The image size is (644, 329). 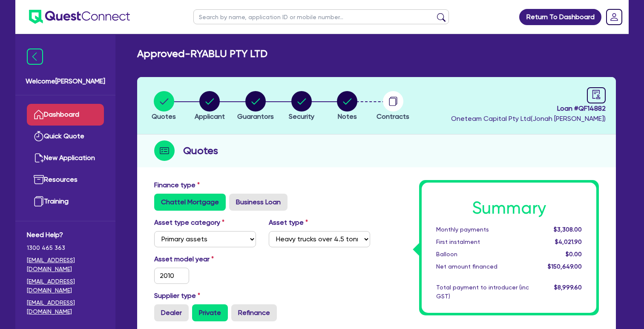 What do you see at coordinates (164, 151) in the screenshot?
I see `img: step-icon` at bounding box center [164, 151].